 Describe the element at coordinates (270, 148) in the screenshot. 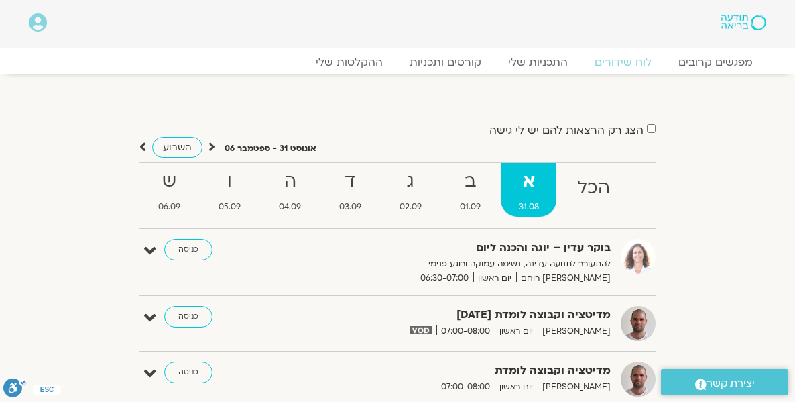

I see `p: אוגוסט 31 - ספטמבר 06` at that location.